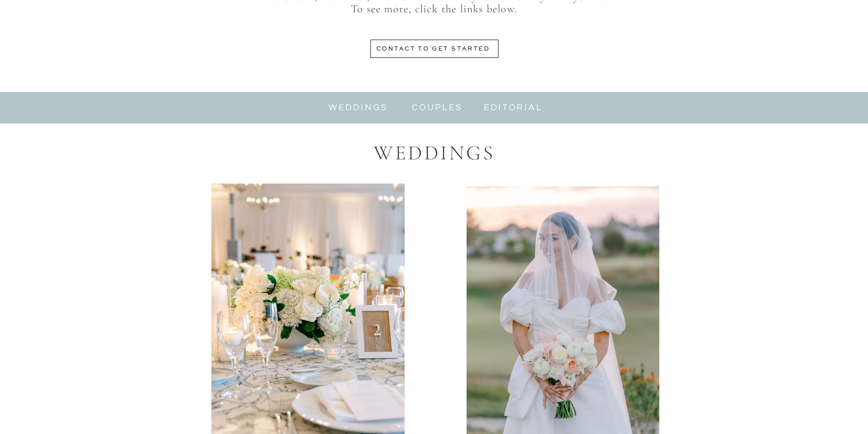 The height and width of the screenshot is (434, 868). Describe the element at coordinates (512, 107) in the screenshot. I see `nav: editorial` at that location.